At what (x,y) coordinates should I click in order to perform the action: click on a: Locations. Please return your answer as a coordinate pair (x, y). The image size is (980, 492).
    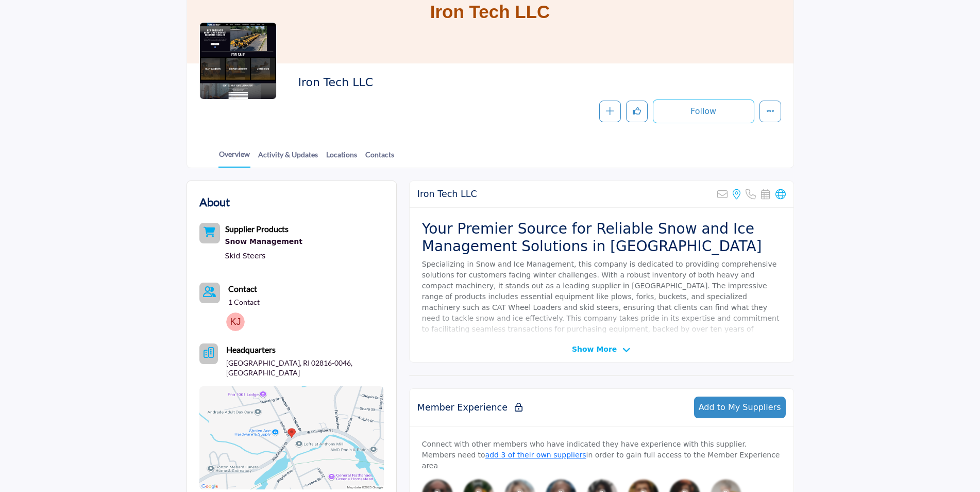
    Looking at the image, I should click on (342, 158).